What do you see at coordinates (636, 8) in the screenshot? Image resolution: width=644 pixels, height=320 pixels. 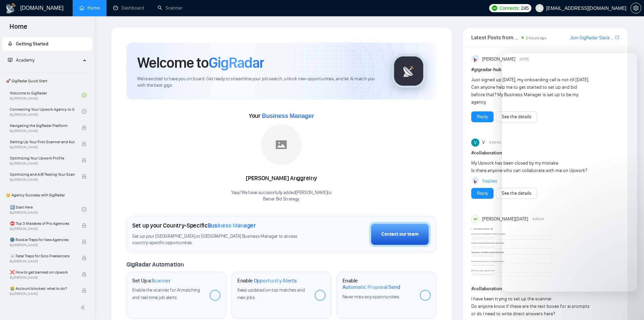 I see `button: setting` at bounding box center [636, 8].